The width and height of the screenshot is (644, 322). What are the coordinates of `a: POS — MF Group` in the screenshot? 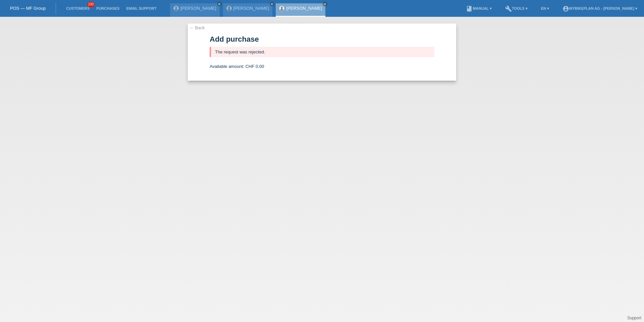 It's located at (28, 8).